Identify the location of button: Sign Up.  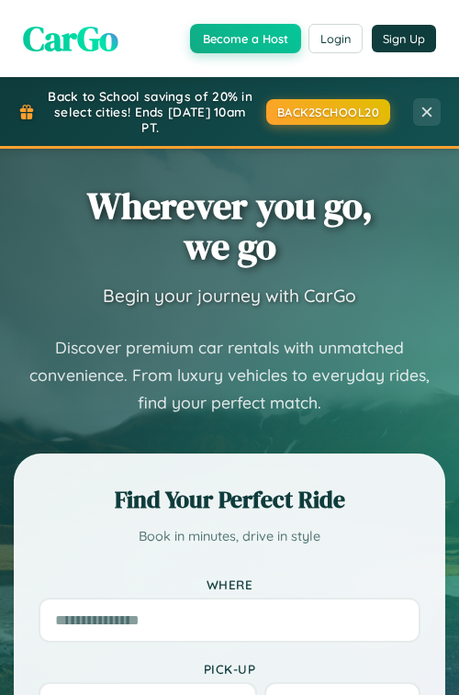
(404, 39).